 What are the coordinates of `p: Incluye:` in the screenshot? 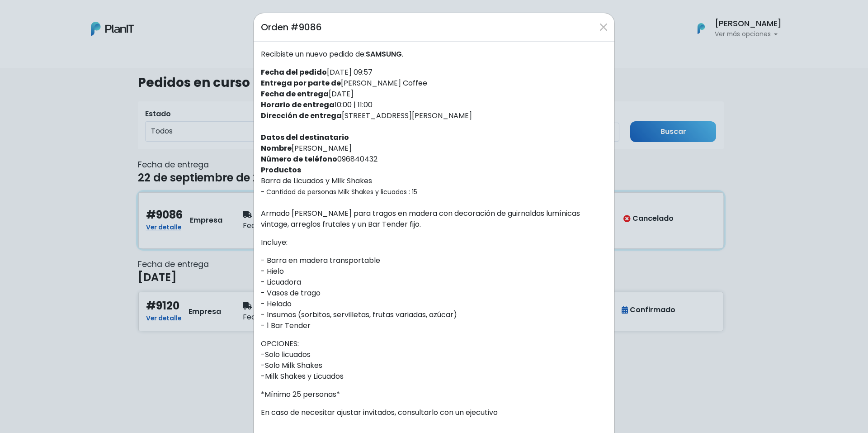 It's located at (434, 243).